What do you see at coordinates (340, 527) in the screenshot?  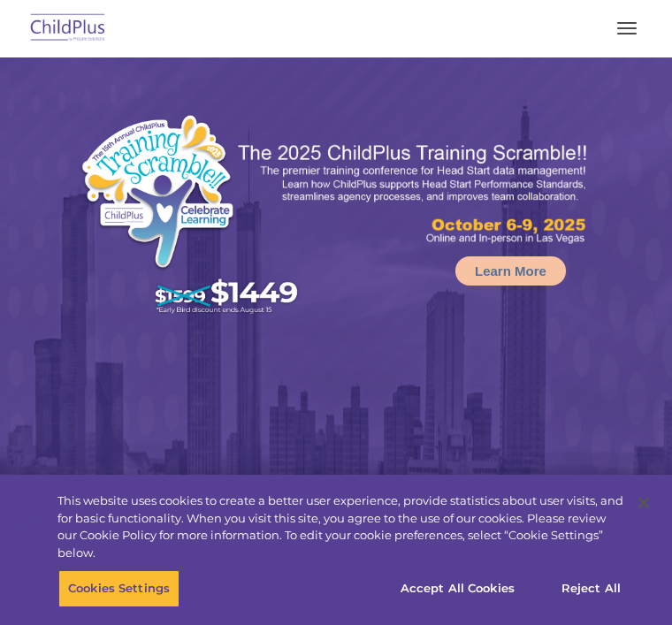 I see `div: This website uses cookies to create a better user experience, provide statistics about user visit...` at bounding box center [340, 527].